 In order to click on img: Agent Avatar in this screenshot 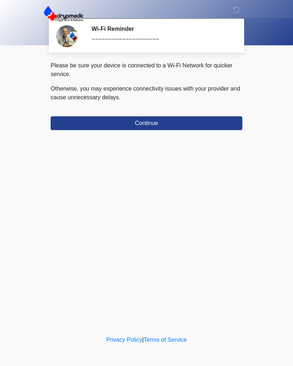, I will do `click(67, 36)`.